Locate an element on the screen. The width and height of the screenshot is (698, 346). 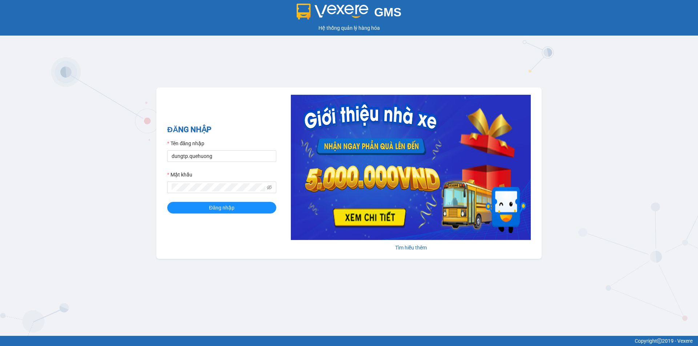
span: copyright is located at coordinates (659, 341).